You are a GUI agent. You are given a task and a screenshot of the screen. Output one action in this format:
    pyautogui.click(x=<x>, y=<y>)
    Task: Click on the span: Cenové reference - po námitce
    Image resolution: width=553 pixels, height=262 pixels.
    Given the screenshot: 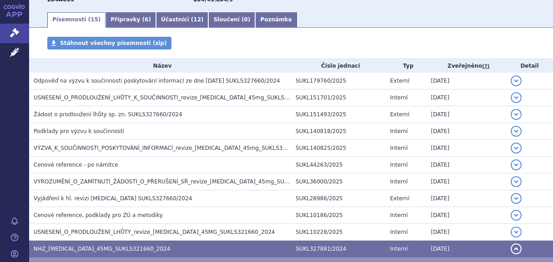 What is the action you would take?
    pyautogui.click(x=76, y=165)
    